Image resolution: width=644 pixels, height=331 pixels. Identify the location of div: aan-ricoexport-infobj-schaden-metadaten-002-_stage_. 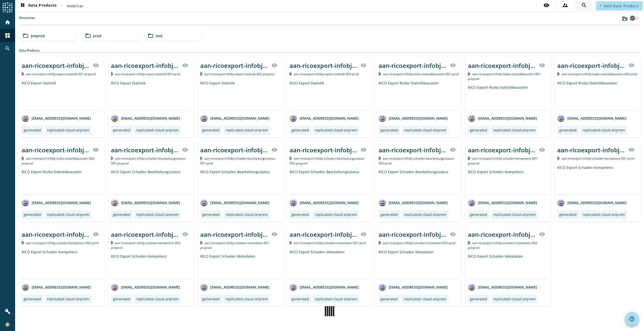
(502, 234).